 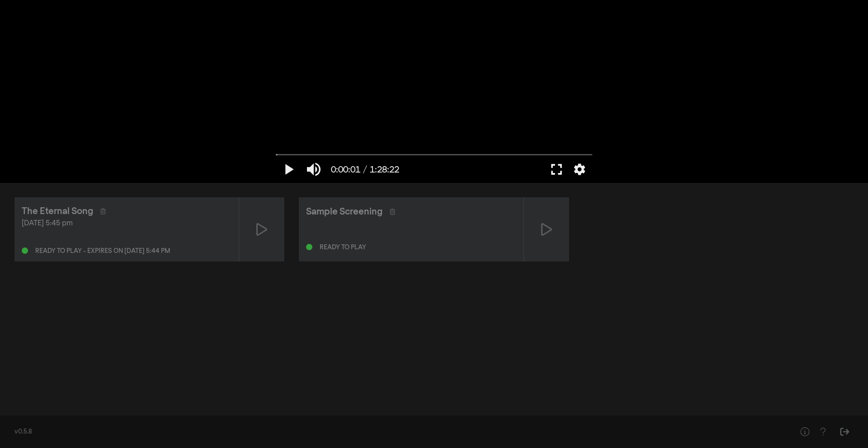 What do you see at coordinates (343, 248) in the screenshot?
I see `div: Ready to play` at bounding box center [343, 248].